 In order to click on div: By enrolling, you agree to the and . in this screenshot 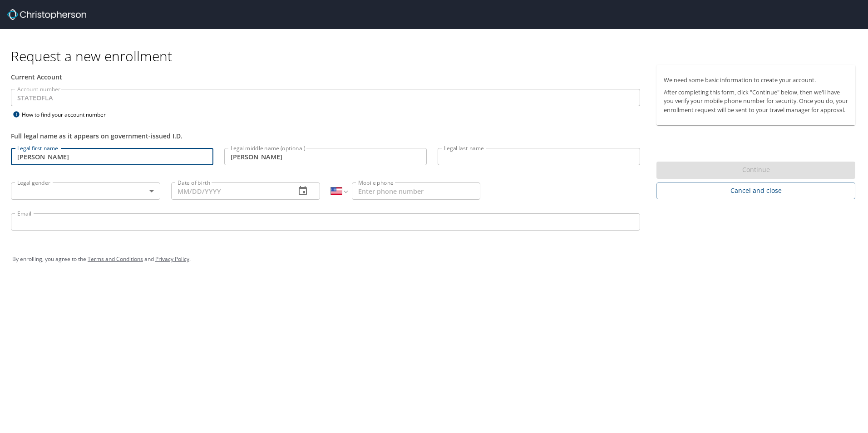, I will do `click(434, 259)`.